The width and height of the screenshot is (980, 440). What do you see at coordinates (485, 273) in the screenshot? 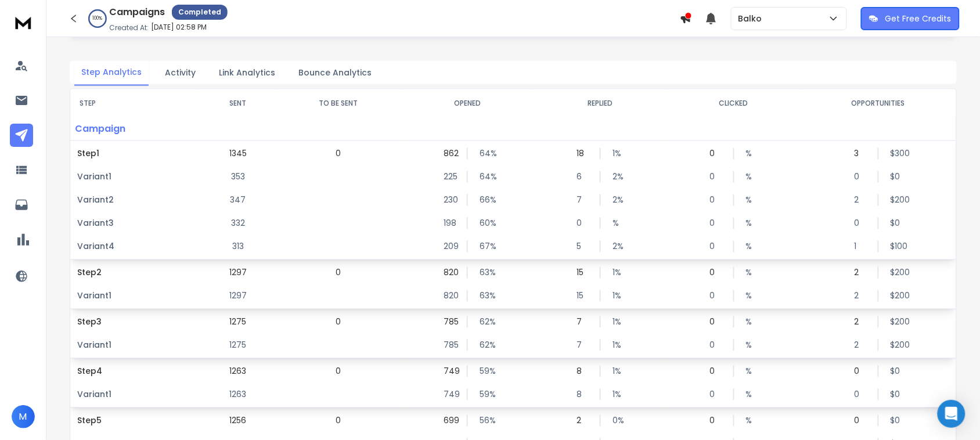
I see `p: 63 %` at bounding box center [485, 273].